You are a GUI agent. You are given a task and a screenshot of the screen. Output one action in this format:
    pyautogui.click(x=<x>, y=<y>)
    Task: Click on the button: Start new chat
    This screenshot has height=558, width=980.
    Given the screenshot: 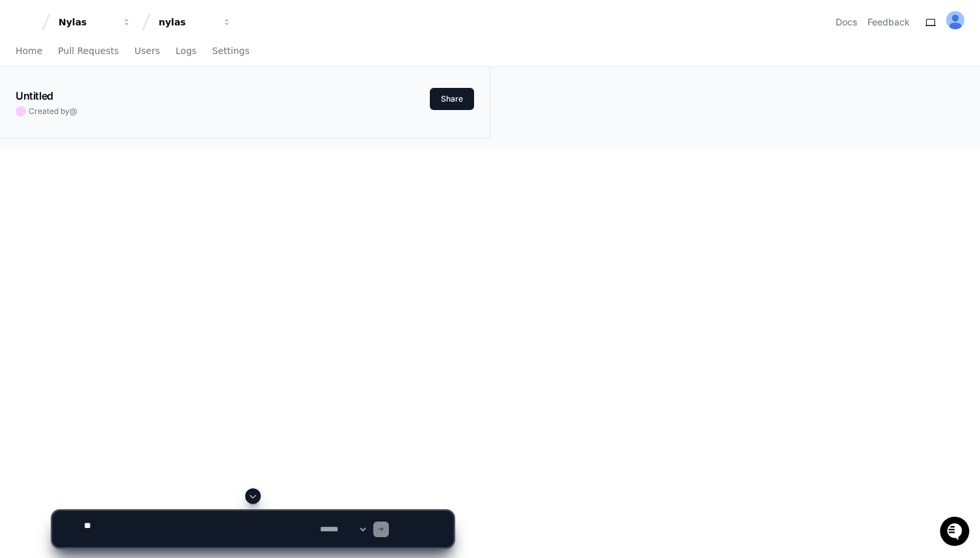 What is the action you would take?
    pyautogui.click(x=229, y=146)
    